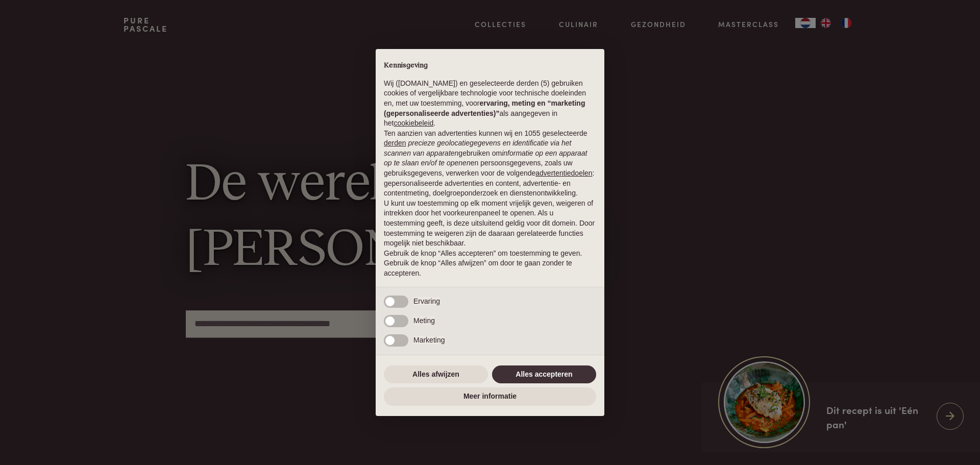 The image size is (980, 465). I want to click on button: Alles accepteren, so click(544, 375).